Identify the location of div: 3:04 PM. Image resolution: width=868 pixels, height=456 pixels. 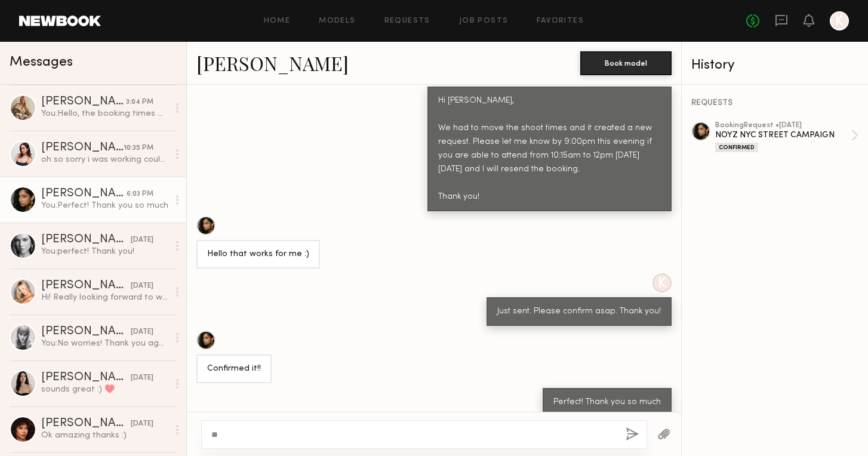
(140, 102).